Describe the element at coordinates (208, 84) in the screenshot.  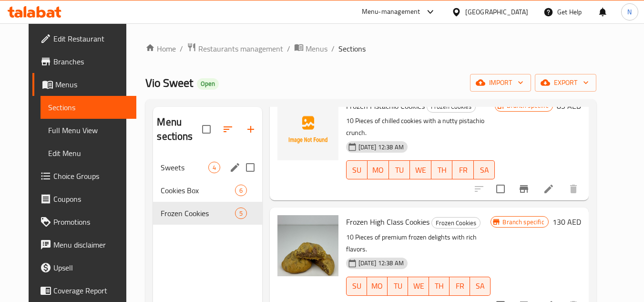
I see `span: Open` at that location.